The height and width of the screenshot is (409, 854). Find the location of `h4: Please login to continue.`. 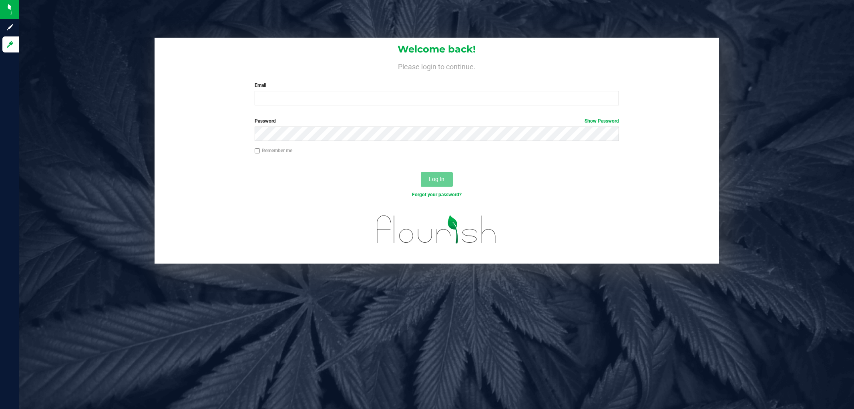

h4: Please login to continue. is located at coordinates (437, 66).